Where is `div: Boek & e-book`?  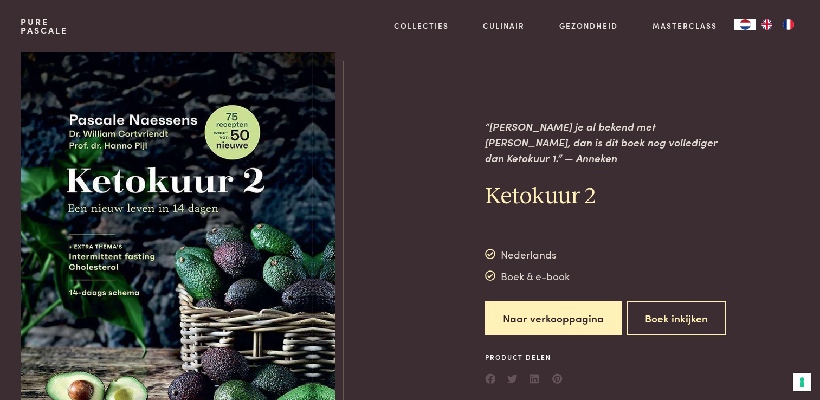
div: Boek & e-book is located at coordinates (527, 276).